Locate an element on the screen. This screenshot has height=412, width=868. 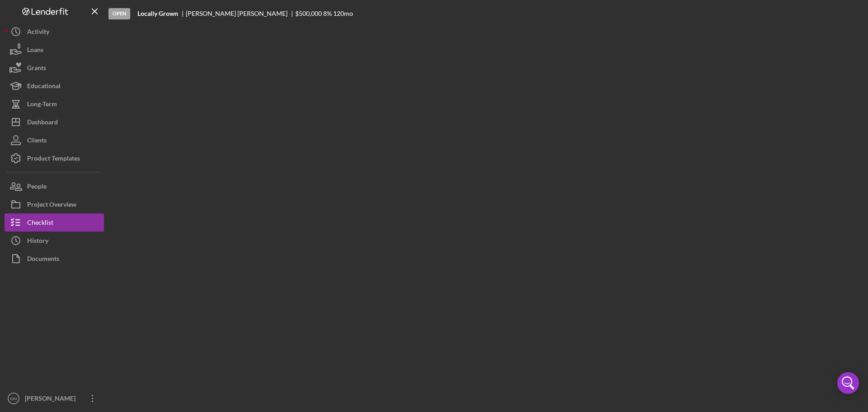
div: Open Intercom Messenger is located at coordinates (848, 383).